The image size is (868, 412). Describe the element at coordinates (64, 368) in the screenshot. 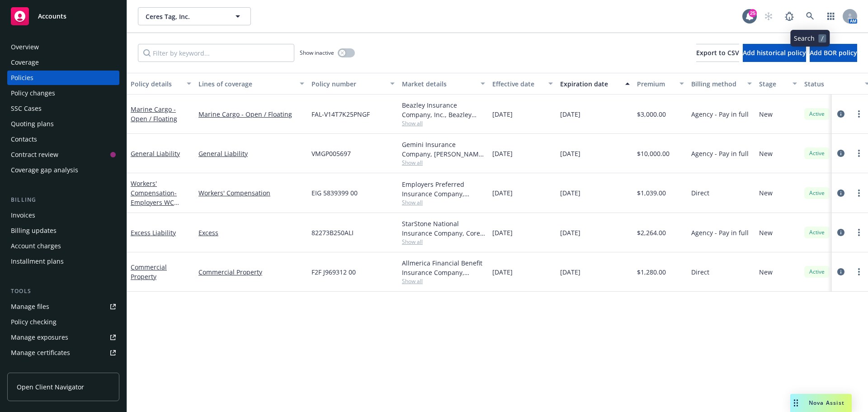

I see `a: Manage claims` at that location.